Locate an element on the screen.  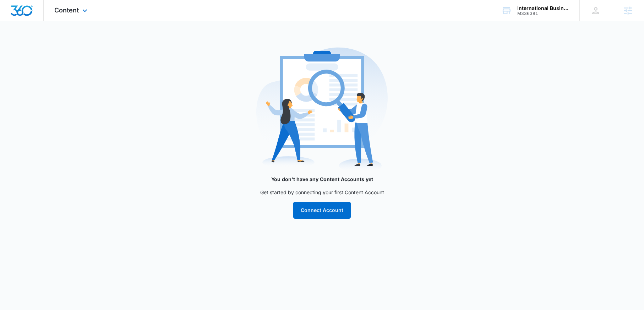
div: account name is located at coordinates (543, 8).